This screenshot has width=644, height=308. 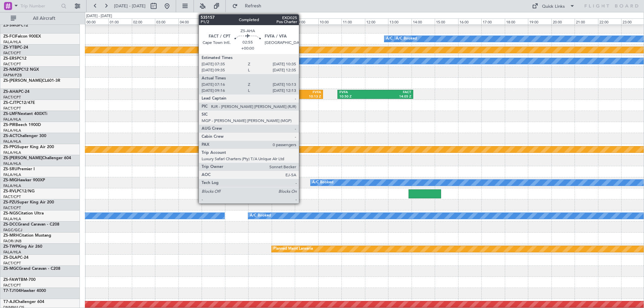 What do you see at coordinates (24, 214) in the screenshot?
I see `a: ZS-NGSCitation Ultra` at bounding box center [24, 214].